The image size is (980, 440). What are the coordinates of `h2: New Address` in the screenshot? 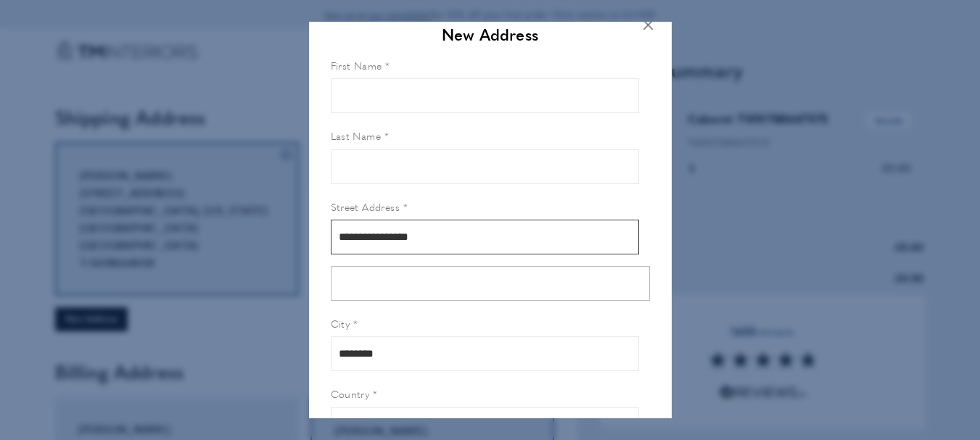 It's located at (490, 34).